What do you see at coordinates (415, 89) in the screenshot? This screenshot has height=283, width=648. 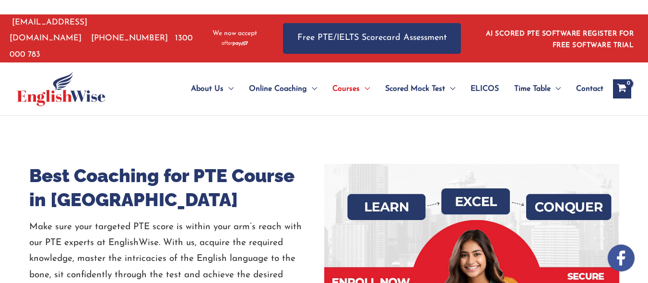 I see `span: Scored Mock Test` at bounding box center [415, 89].